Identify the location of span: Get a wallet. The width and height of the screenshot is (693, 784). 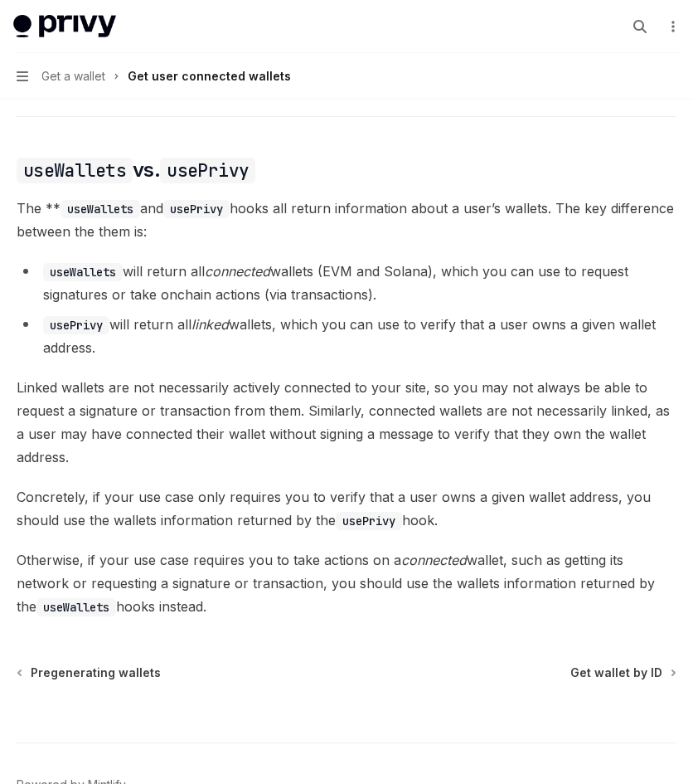
(73, 76).